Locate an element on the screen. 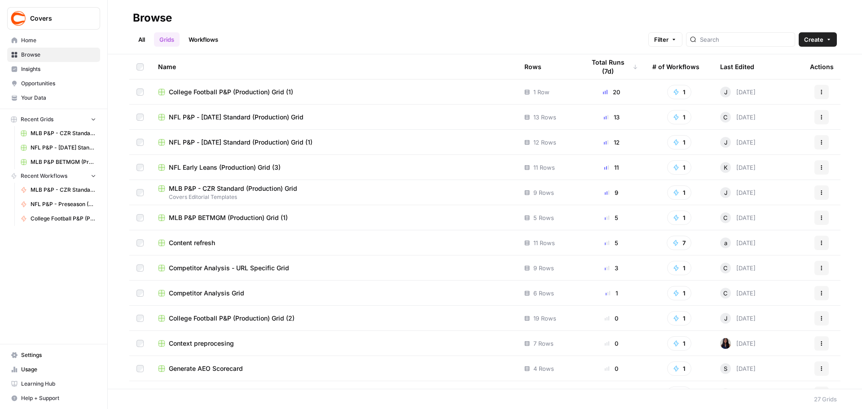 This screenshot has width=862, height=409. a: All is located at coordinates (141, 40).